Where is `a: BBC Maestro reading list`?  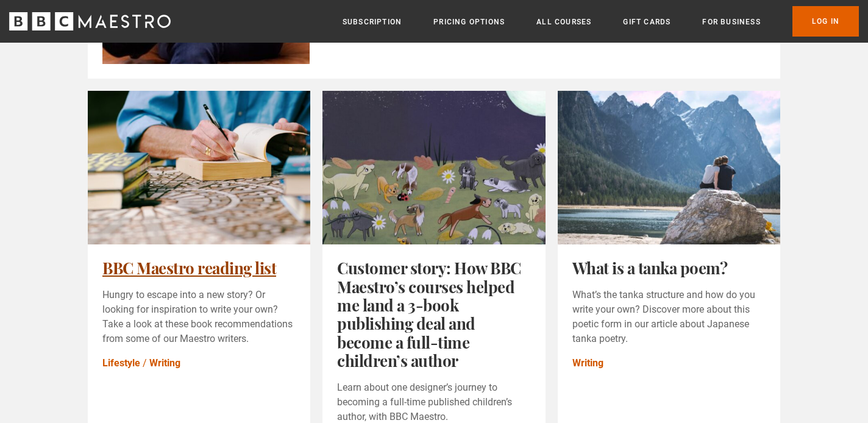 a: BBC Maestro reading list is located at coordinates (189, 268).